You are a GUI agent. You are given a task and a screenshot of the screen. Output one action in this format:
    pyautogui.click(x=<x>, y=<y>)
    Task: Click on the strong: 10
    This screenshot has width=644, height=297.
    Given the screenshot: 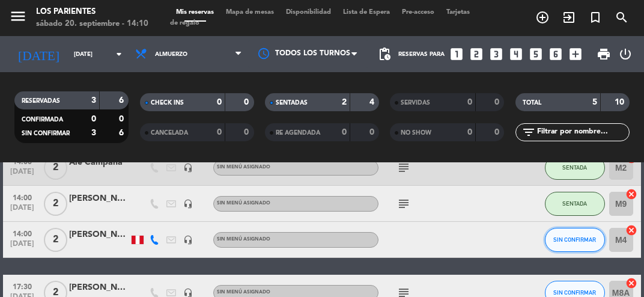 What is the action you would take?
    pyautogui.click(x=620, y=102)
    